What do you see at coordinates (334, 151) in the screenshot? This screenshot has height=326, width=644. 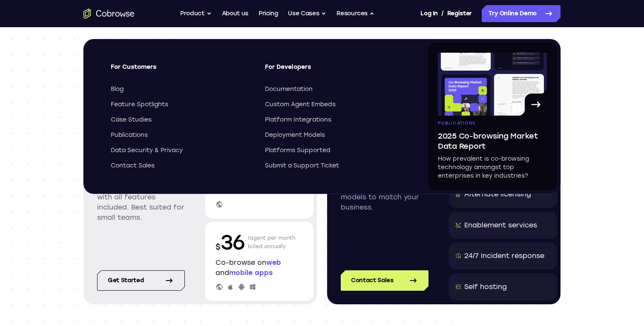 I see `a: Platforms Supported` at bounding box center [334, 151].